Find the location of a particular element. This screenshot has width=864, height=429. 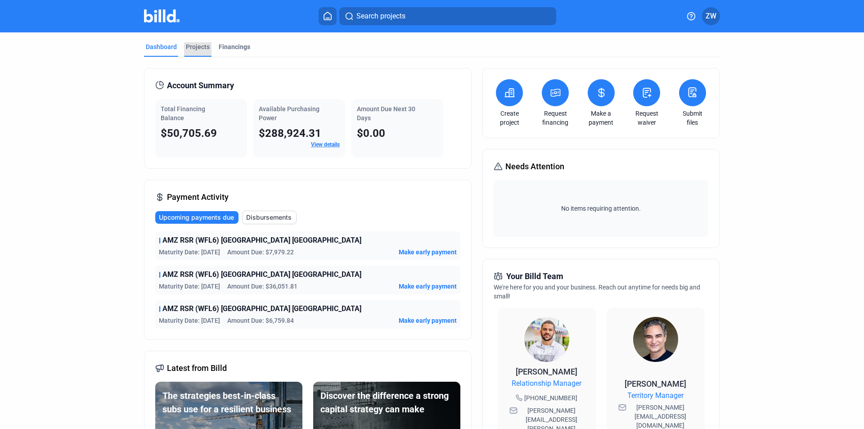

span: Relationship Manager is located at coordinates (546, 383).